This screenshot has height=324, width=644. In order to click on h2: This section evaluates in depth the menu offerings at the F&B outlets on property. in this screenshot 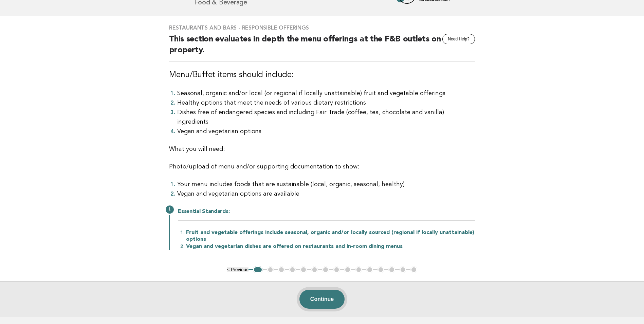, I will do `click(322, 48)`.